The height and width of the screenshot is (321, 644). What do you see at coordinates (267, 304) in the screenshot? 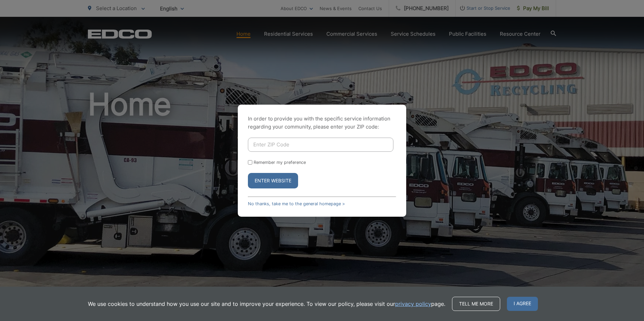
I see `p: We use cookies to understand how you use our site and to improve your experience. To view our pol...` at bounding box center [267, 304].